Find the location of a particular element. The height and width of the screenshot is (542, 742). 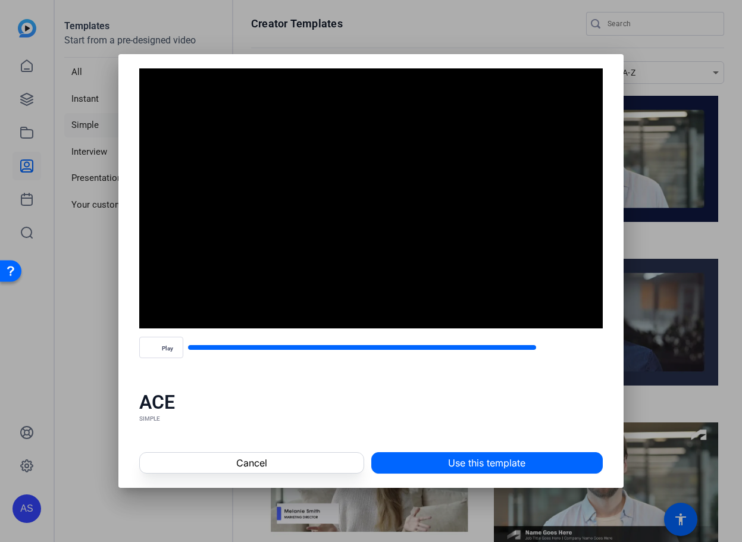

span: Cancel is located at coordinates (252, 463).